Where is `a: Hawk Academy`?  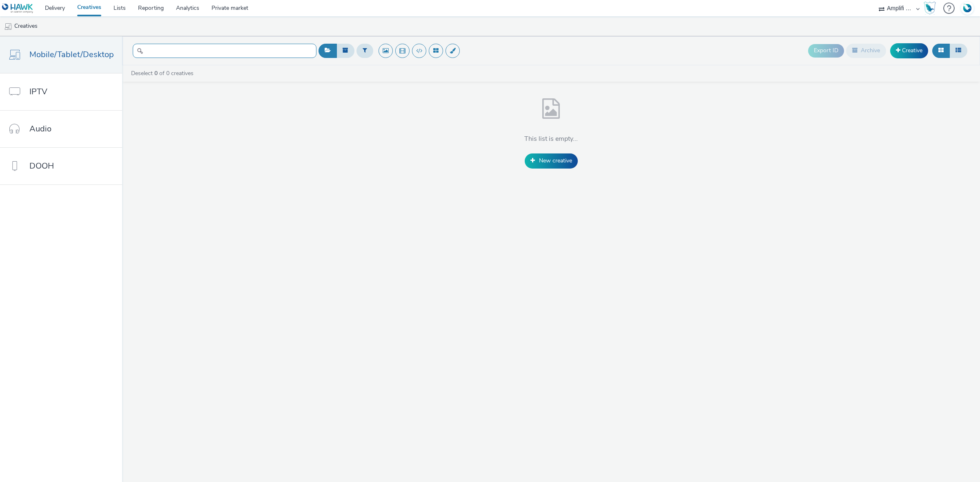 a: Hawk Academy is located at coordinates (931, 9).